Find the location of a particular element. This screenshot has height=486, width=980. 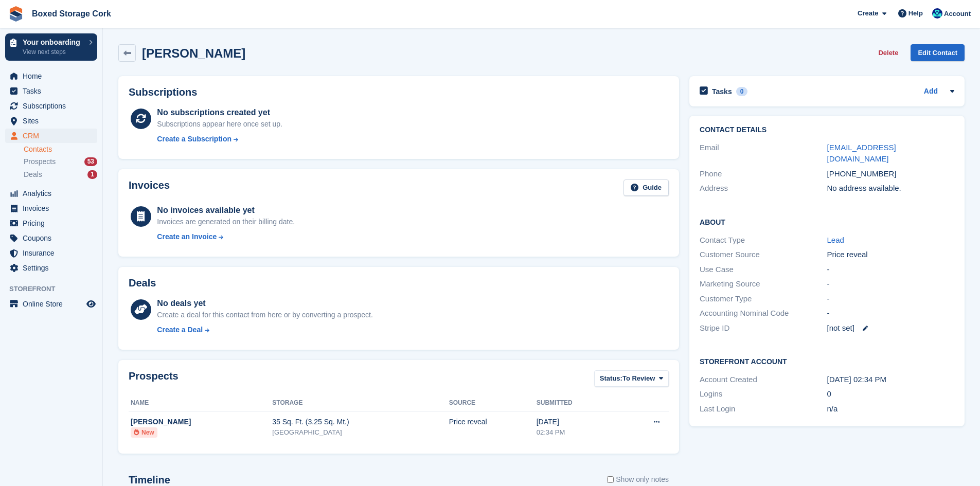

input: Show only notes is located at coordinates (610, 479).